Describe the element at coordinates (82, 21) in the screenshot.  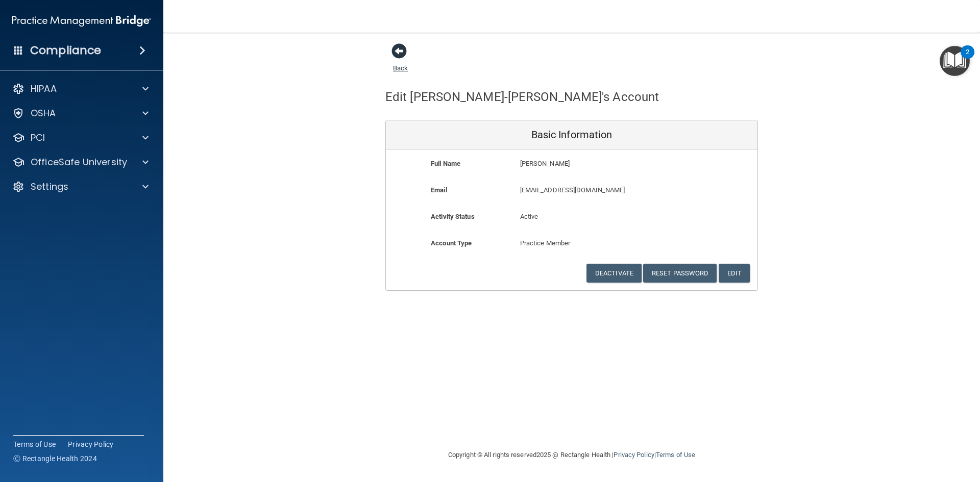
I see `img: PMB logo` at that location.